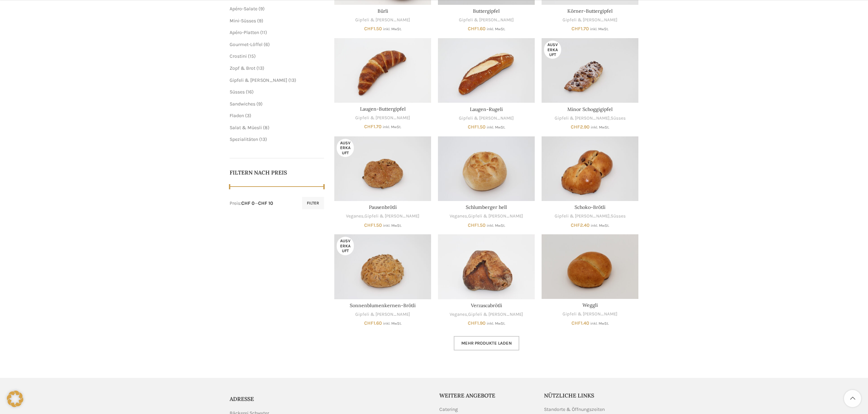 This screenshot has width=868, height=414. I want to click on a: Körner-Buttergipfel, so click(590, 11).